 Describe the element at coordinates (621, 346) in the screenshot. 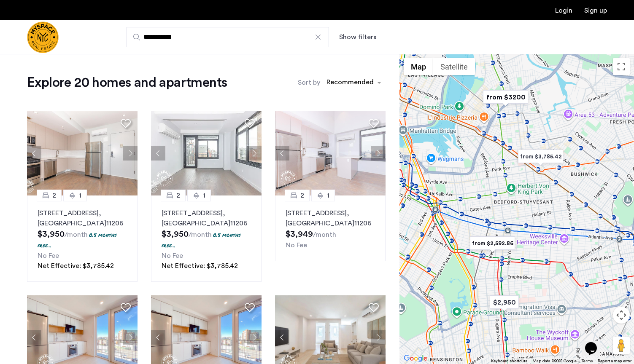

I see `button: Drag Pegman onto the map to open Street View` at that location.